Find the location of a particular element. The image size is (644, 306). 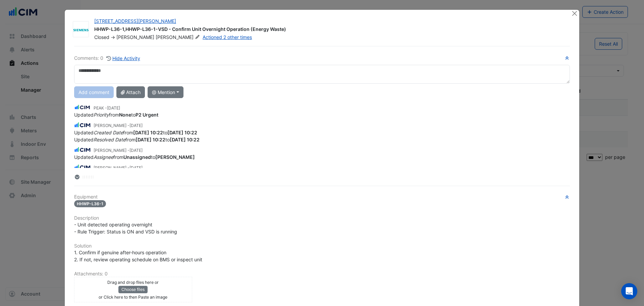

strong: 2024-08-20 10:22:11 is located at coordinates (185, 140).